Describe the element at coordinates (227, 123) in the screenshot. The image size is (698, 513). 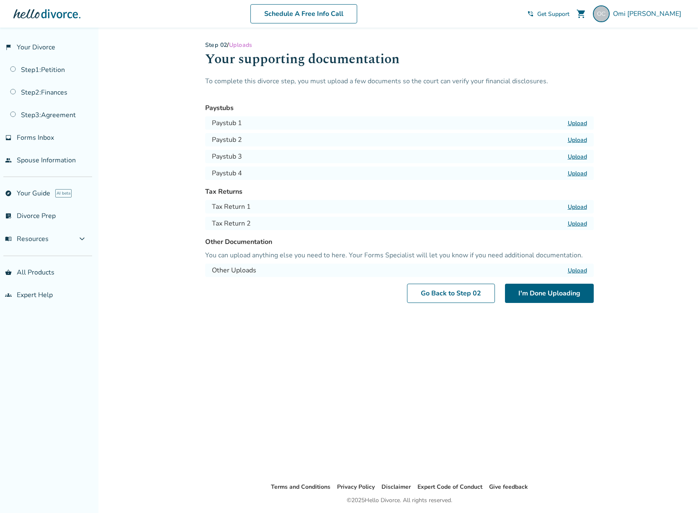
I see `h4: Paystub 1` at that location.